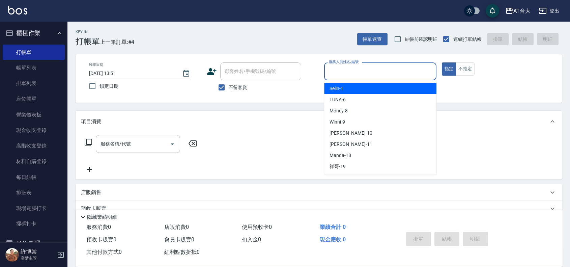  Describe the element at coordinates (549, 11) in the screenshot. I see `button: 登出` at that location.